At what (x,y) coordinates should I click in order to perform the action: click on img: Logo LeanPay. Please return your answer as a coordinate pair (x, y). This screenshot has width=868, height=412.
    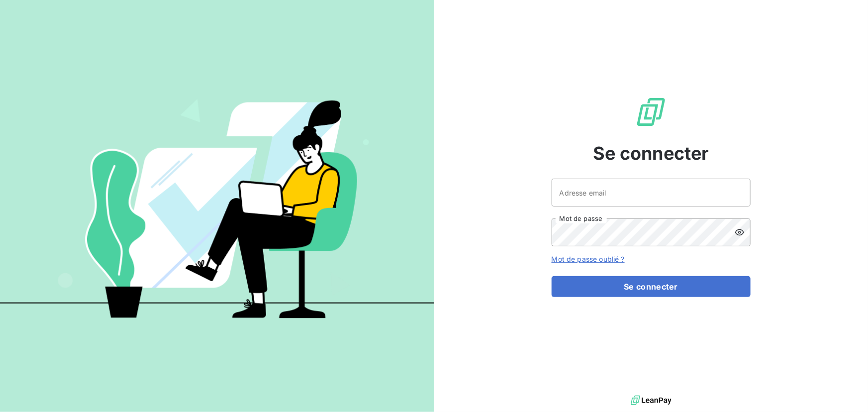
    Looking at the image, I should click on (651, 112).